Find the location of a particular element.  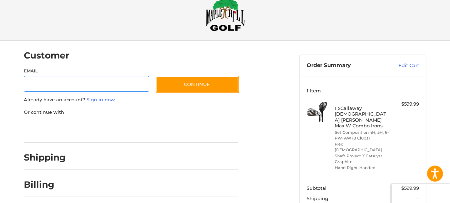

label: Email is located at coordinates (87, 71).